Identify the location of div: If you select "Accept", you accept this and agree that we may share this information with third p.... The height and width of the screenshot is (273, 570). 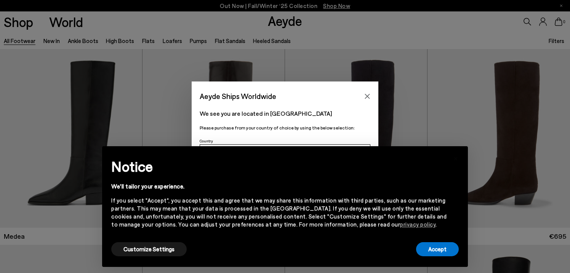
(279, 213).